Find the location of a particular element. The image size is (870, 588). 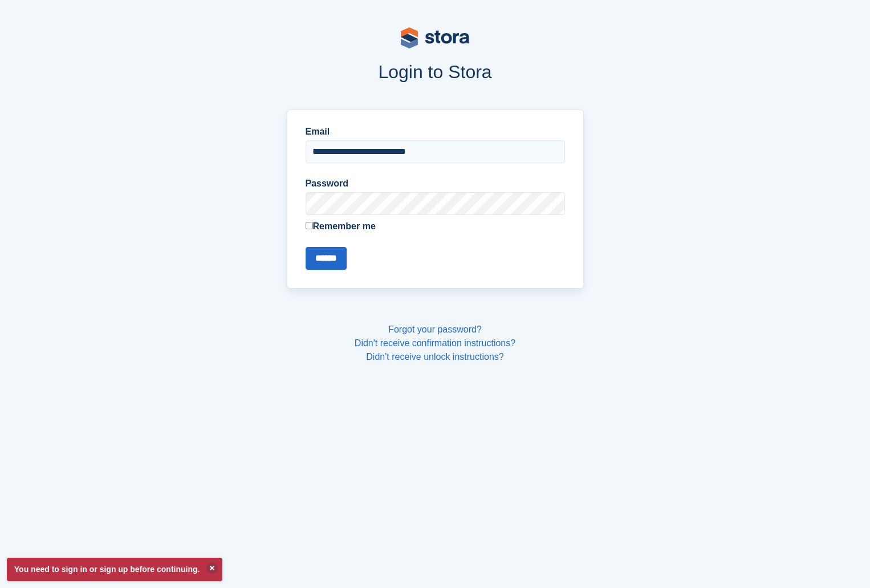

a: Didn't receive unlock instructions? is located at coordinates (435, 357).